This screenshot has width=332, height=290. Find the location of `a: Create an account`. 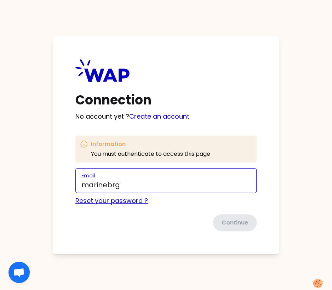

a: Create an account is located at coordinates (159, 116).